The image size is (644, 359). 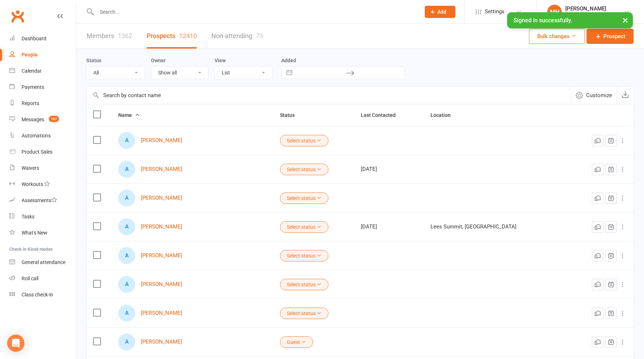 What do you see at coordinates (614, 36) in the screenshot?
I see `span: Prospect` at bounding box center [614, 36].